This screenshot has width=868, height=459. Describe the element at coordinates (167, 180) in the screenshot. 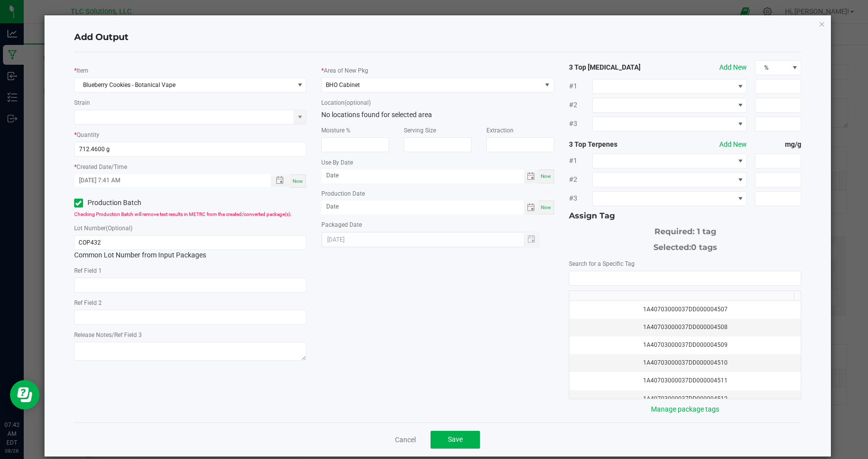

I see `input: Created Datetime` at that location.